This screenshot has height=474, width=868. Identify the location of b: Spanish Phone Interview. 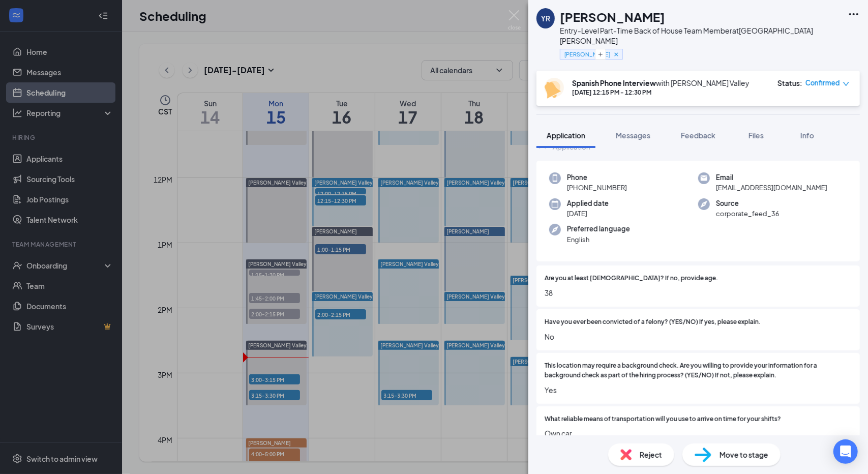
(613, 83).